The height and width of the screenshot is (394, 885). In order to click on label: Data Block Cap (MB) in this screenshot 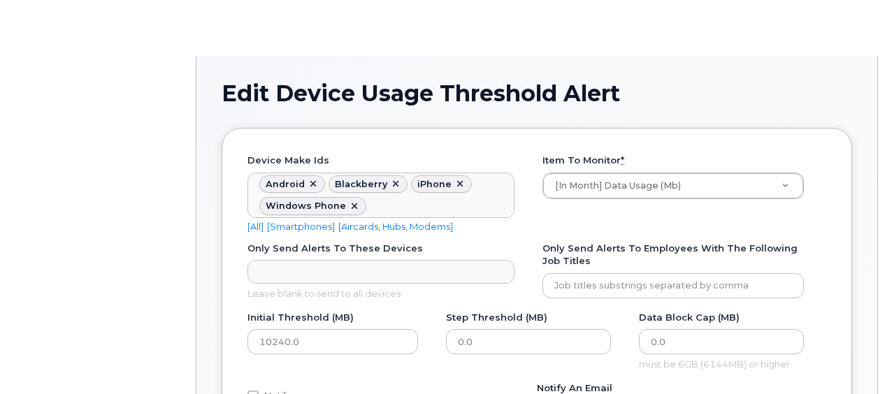, I will do `click(689, 317)`.